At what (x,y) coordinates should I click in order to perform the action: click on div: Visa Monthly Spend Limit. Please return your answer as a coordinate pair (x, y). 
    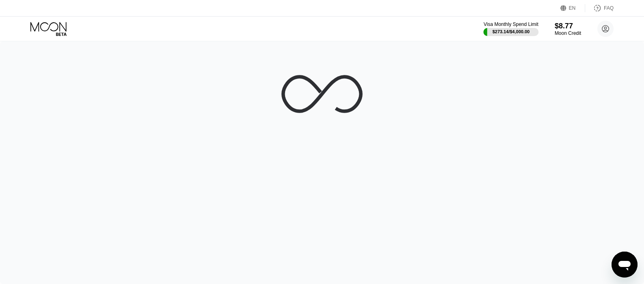
    Looking at the image, I should click on (511, 24).